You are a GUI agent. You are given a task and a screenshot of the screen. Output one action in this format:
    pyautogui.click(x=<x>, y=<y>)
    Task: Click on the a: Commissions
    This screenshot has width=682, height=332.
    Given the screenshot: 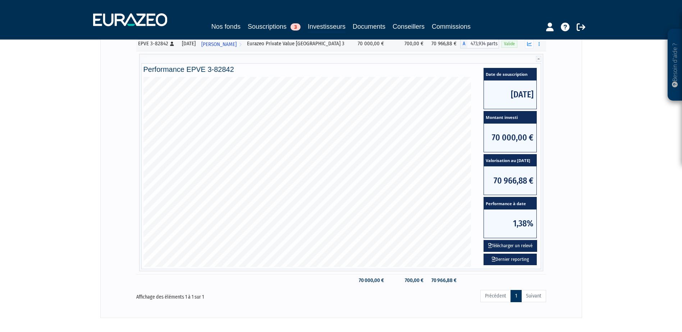 What is the action you would take?
    pyautogui.click(x=451, y=27)
    